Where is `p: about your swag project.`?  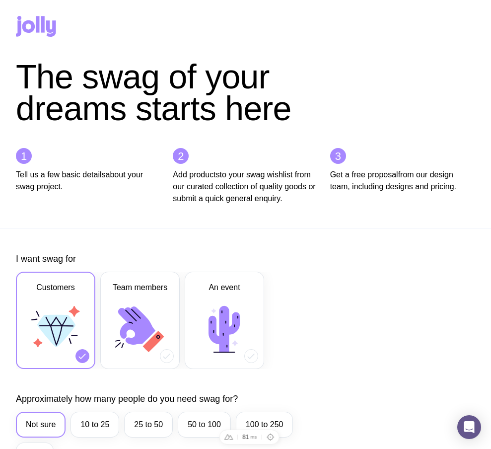
p: about your swag project. is located at coordinates (88, 181).